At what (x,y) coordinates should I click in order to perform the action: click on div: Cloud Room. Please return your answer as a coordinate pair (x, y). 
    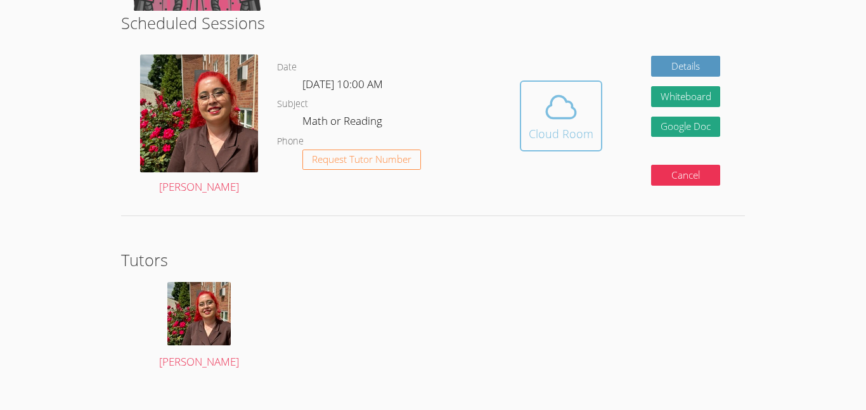
    Looking at the image, I should click on (561, 134).